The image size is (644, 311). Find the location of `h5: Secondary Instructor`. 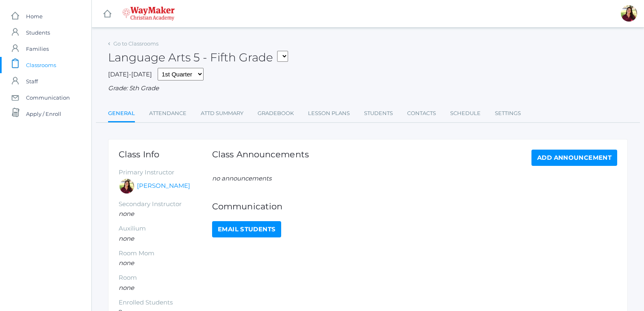

h5: Secondary Instructor is located at coordinates (166, 204).